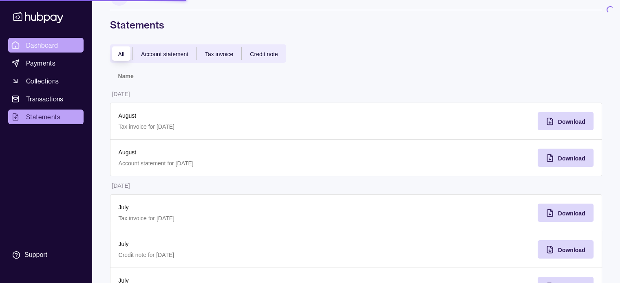 Image resolution: width=620 pixels, height=283 pixels. I want to click on span: All, so click(121, 54).